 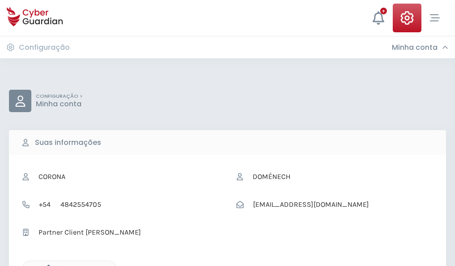 What do you see at coordinates (415, 47) in the screenshot?
I see `h3: Minha conta` at bounding box center [415, 47].